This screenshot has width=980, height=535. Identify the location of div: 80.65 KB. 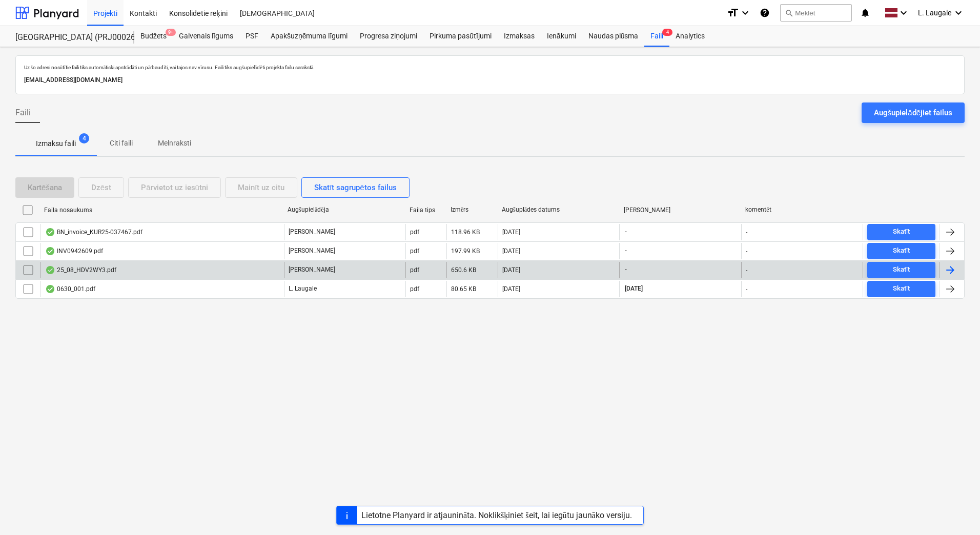
(463, 289).